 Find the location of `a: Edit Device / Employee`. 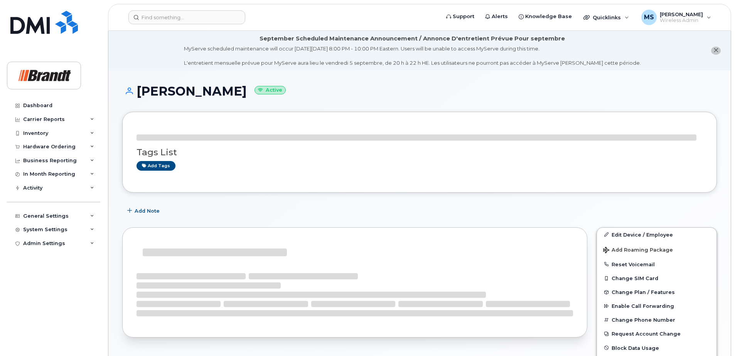

a: Edit Device / Employee is located at coordinates (657, 235).